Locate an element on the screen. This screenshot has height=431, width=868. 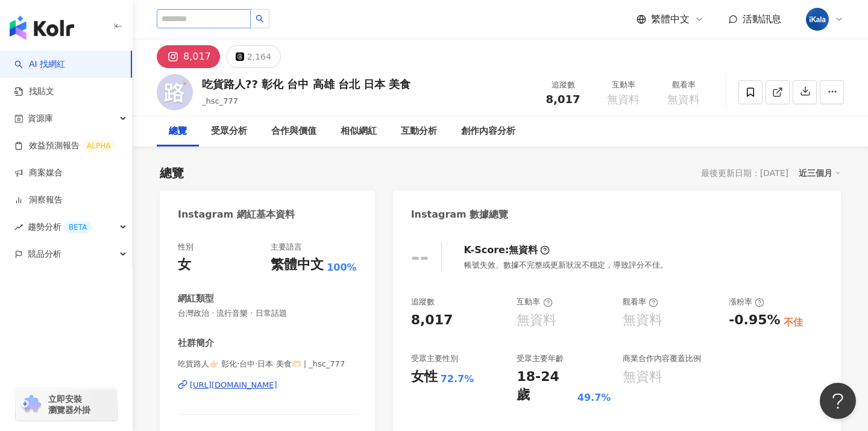
div: 吃貨路人?? 彰化 台中 高雄 台北 日本 美食 is located at coordinates (306, 84).